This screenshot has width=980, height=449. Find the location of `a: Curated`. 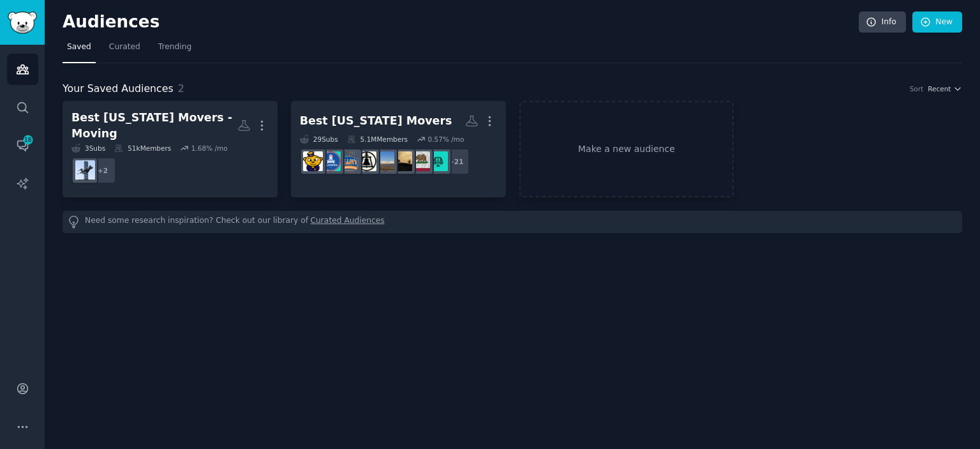

a: Curated is located at coordinates (124, 50).